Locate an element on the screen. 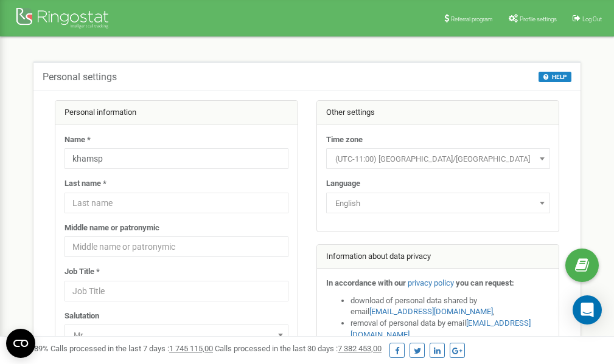 This screenshot has width=614, height=364. a: privacy policy is located at coordinates (431, 283).